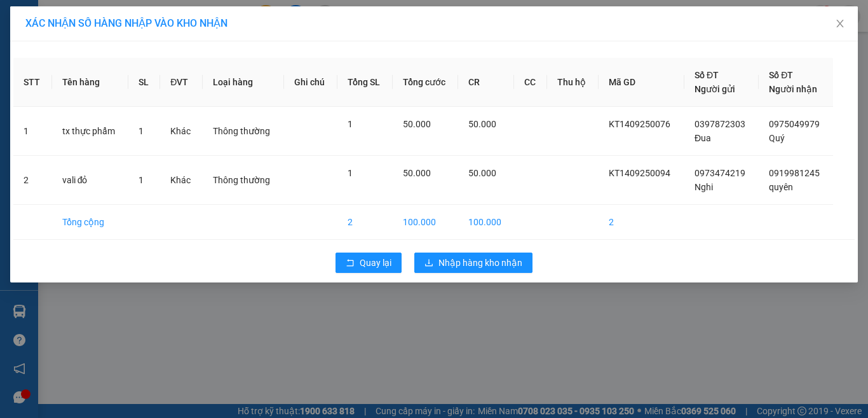 This screenshot has height=418, width=868. I want to click on span: Quay lại, so click(375, 263).